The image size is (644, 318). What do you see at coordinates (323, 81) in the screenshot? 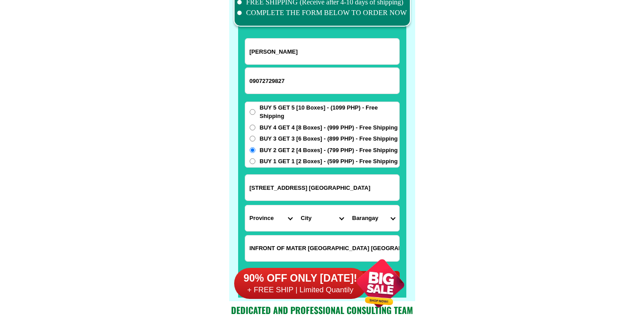
I see `input: Input phone_number` at bounding box center [323, 81].